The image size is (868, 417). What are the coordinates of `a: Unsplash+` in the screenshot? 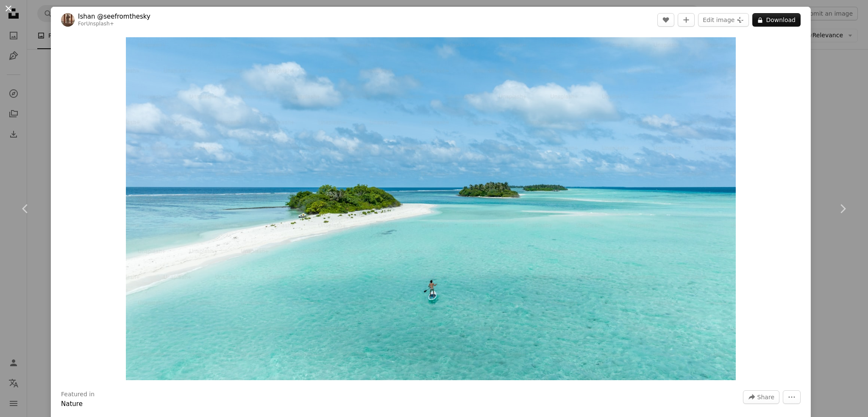 It's located at (100, 23).